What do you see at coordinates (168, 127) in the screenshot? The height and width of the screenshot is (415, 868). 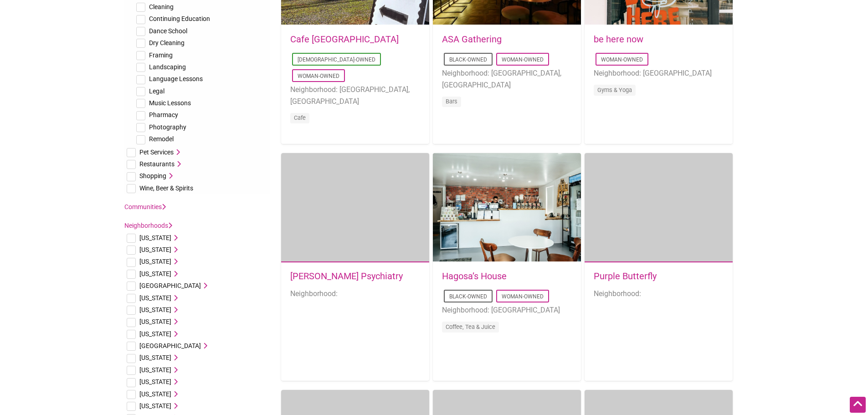 I see `span: Photography` at bounding box center [168, 127].